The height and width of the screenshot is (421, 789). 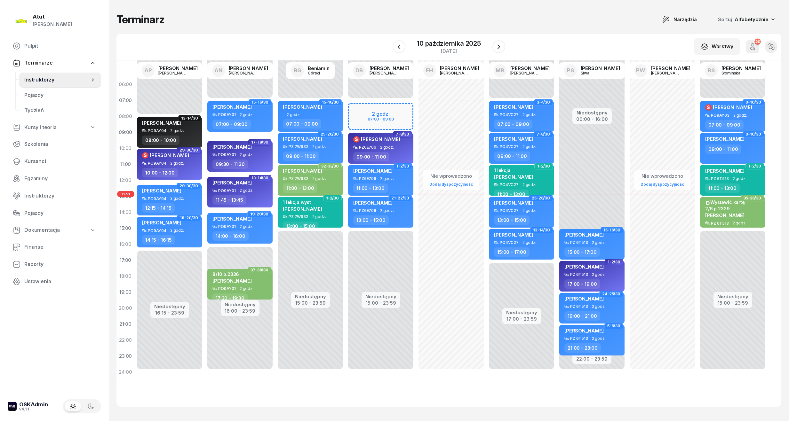 What do you see at coordinates (753, 102) in the screenshot?
I see `span: 9-10/30` at bounding box center [753, 102].